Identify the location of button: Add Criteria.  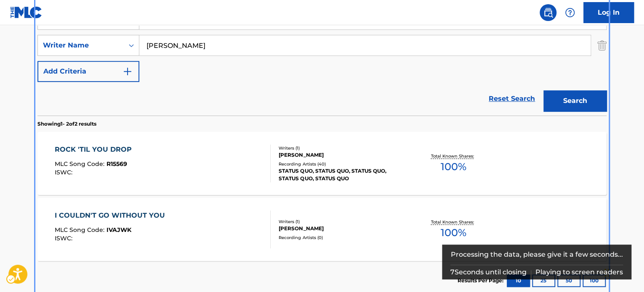
(88, 72).